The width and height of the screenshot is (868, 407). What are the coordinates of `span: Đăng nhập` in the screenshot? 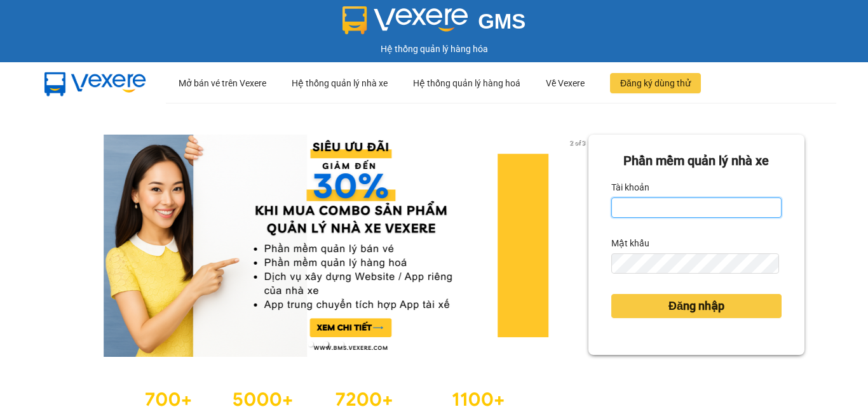 It's located at (697, 307).